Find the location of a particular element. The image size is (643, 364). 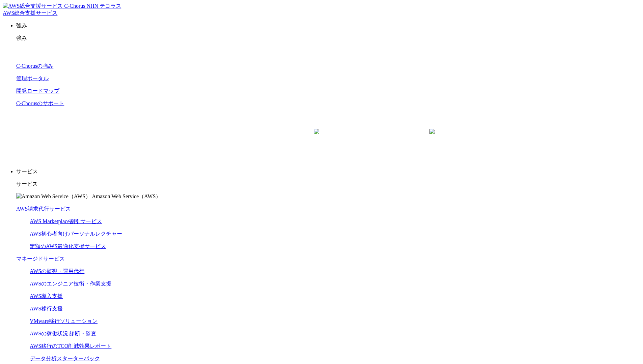

a: まずは相談する is located at coordinates (386, 138).